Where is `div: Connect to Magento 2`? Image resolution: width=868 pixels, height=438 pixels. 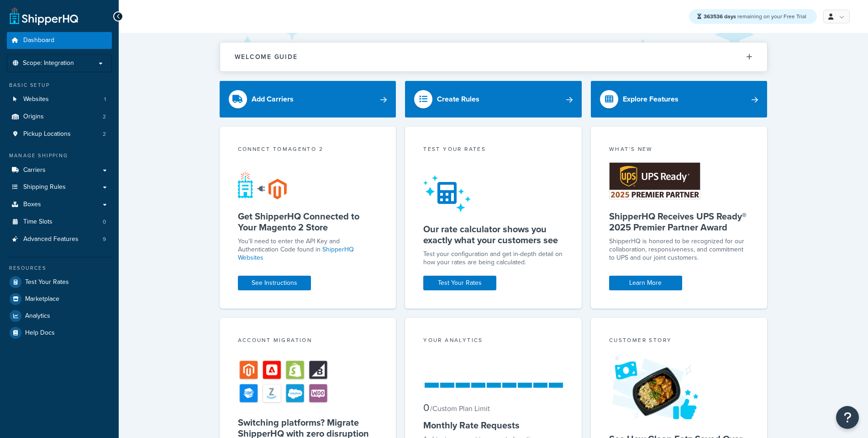 div: Connect to Magento 2 is located at coordinates (308, 150).